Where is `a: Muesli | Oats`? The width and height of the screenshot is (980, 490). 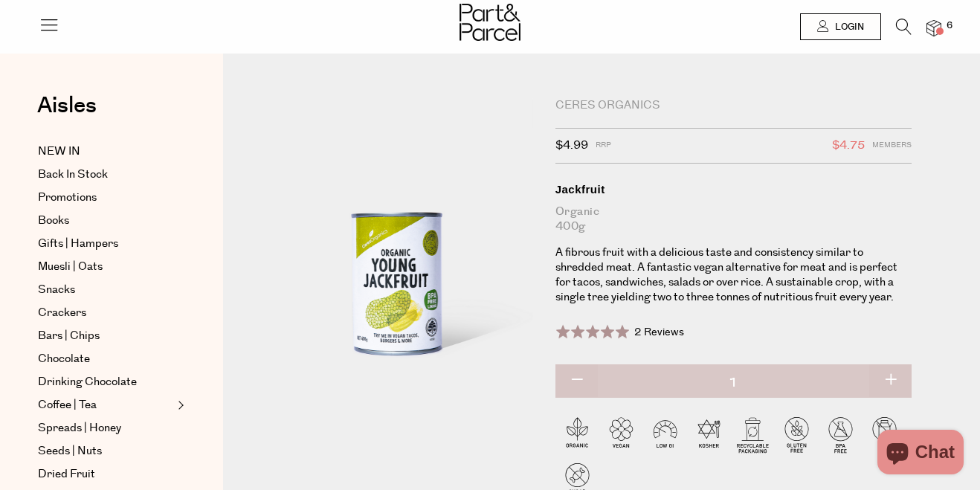
a: Muesli | Oats is located at coordinates (105, 267).